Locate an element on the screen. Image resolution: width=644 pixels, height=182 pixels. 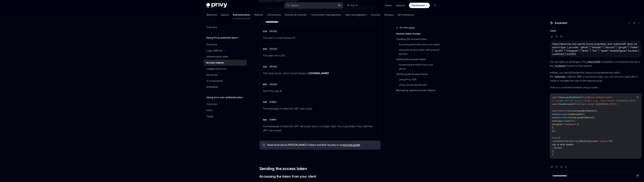
div: sub is located at coordinates (265, 49).